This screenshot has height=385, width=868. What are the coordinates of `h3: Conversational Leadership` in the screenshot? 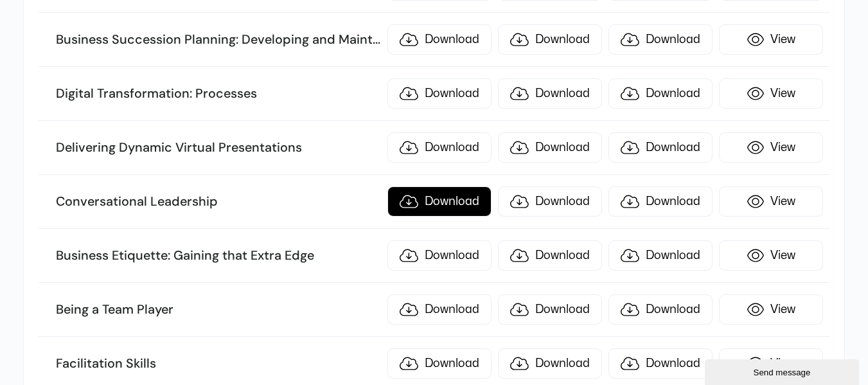 It's located at (218, 202).